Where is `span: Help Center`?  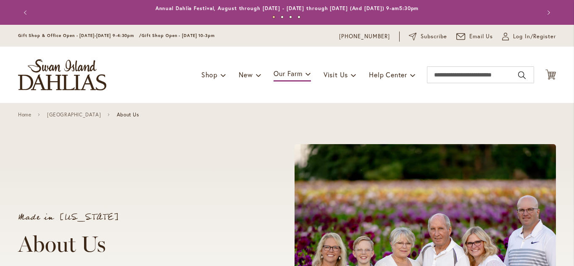
span: Help Center is located at coordinates (388, 74).